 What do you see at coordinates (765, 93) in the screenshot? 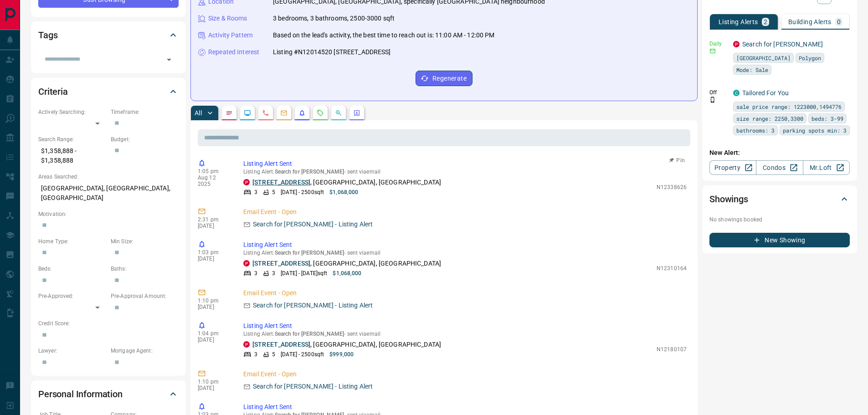
I see `a: Tailored For You` at bounding box center [765, 93].